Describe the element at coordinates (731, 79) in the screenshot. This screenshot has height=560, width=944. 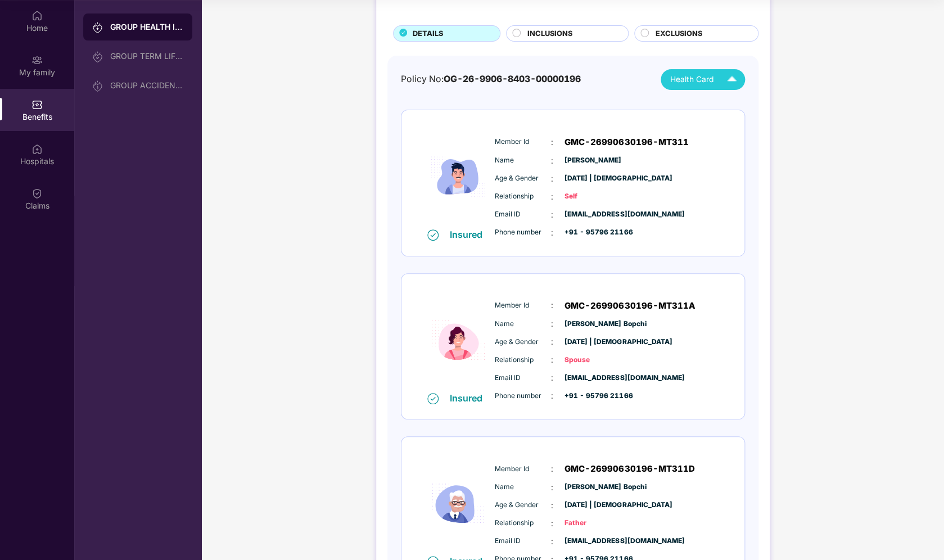
I see `img: Icuh8uwCUCF+XjCZyLQsAKiDCM9HiE6CMYmKQaPGkZKaA32CAAACiQcFBJY0IsAAAAASUVORK5CYII=` at that location.